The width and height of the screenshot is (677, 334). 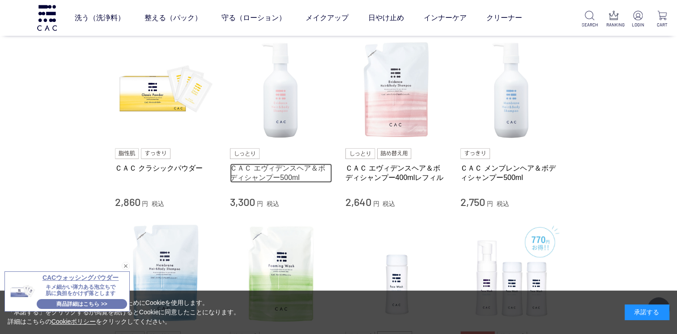 What do you see at coordinates (472, 201) in the screenshot?
I see `span: 2,750` at bounding box center [472, 201].